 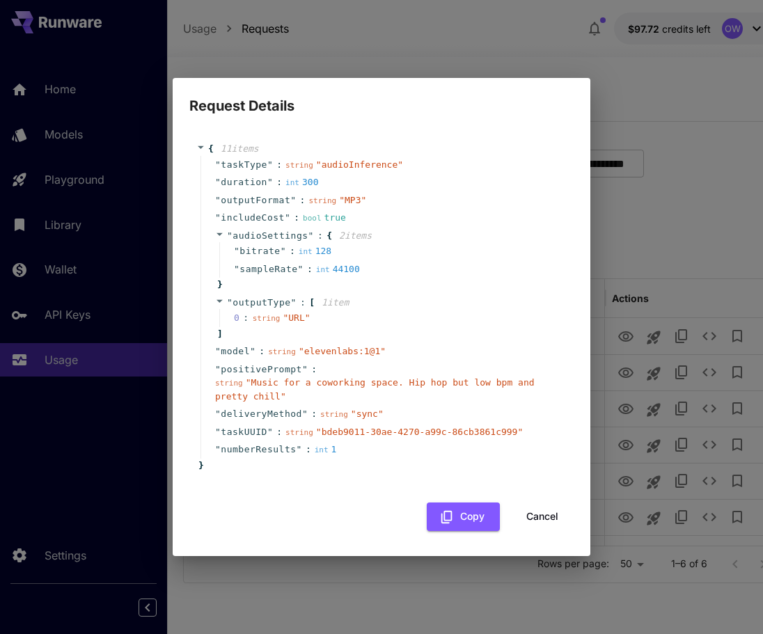 What do you see at coordinates (359, 164) in the screenshot?
I see `span: " audioInference "` at bounding box center [359, 164].